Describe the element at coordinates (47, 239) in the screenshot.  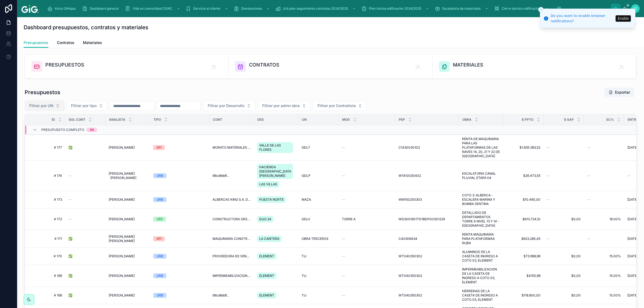
I see `span: # 171` at that location.